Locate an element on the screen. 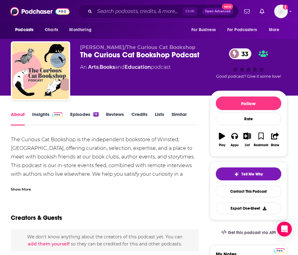  button: List is located at coordinates (247, 140).